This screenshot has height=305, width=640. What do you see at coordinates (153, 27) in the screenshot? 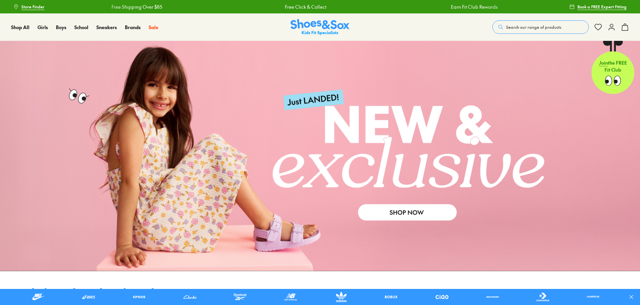
I see `a: Sale` at bounding box center [153, 27].